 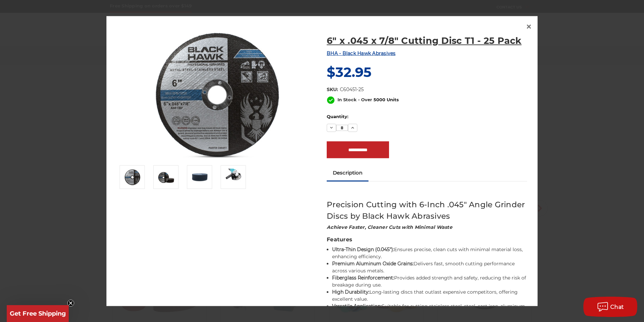 What do you see at coordinates (373, 263) in the screenshot?
I see `strong: Premium Aluminum Oxide Grains:` at bounding box center [373, 263].